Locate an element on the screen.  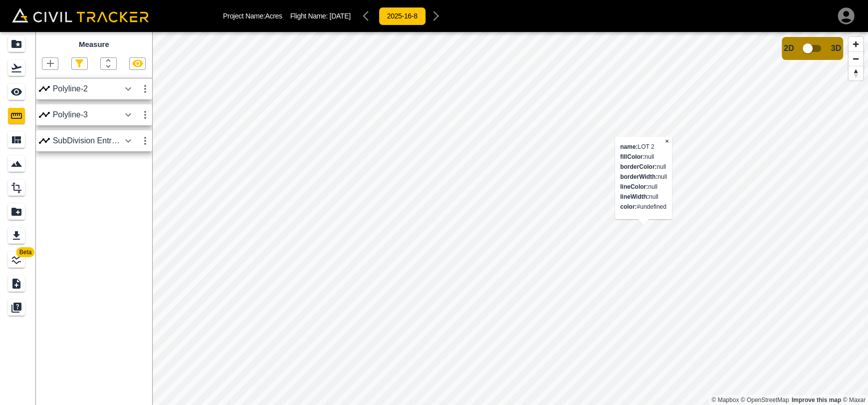
button: Zoom out is located at coordinates (855, 58).